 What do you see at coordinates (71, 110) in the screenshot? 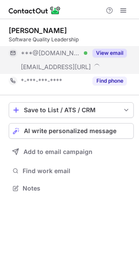
I see `button: save-profile-one-click` at bounding box center [71, 110].